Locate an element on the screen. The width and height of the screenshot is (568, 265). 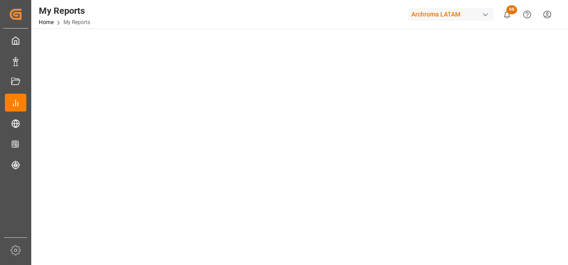
span: 68 is located at coordinates (511, 10).